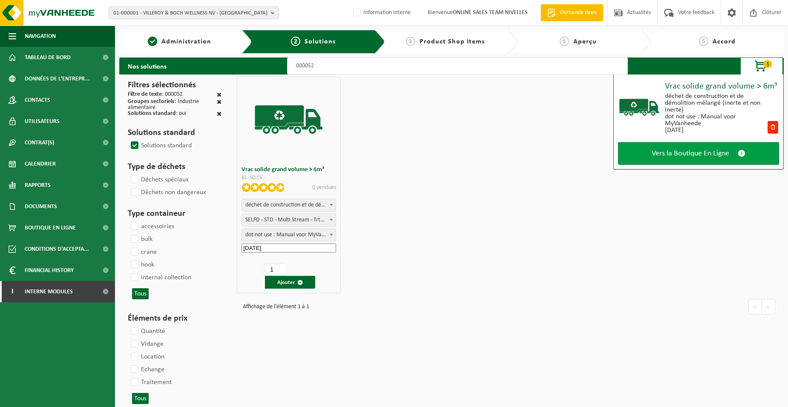  Describe the element at coordinates (761, 66) in the screenshot. I see `button: 1` at that location.